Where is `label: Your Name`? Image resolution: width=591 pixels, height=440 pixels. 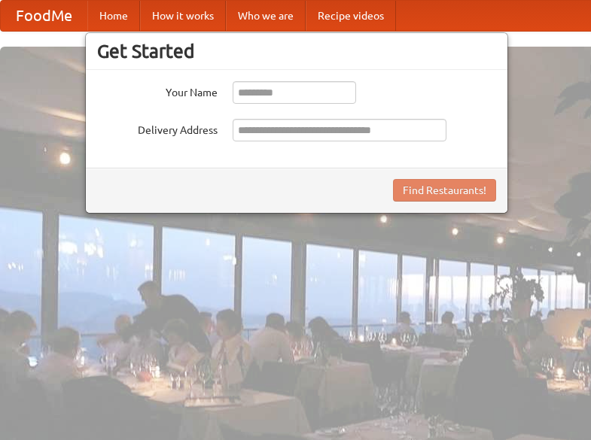 label: Your Name is located at coordinates (157, 90).